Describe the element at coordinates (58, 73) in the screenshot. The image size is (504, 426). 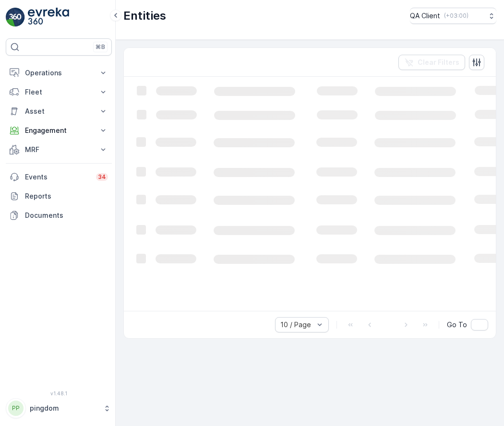
I see `button: Operations` at that location.